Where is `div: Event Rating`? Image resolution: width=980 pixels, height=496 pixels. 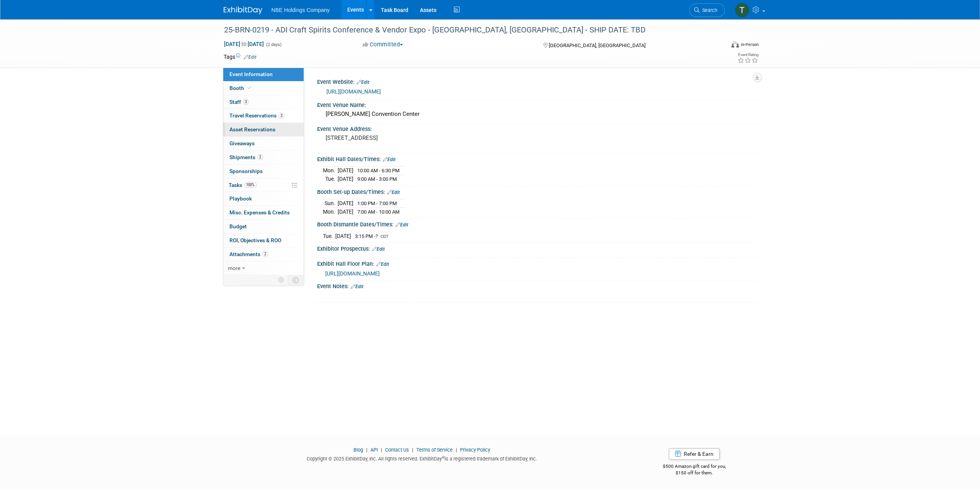 div: Event Rating is located at coordinates (748, 55).